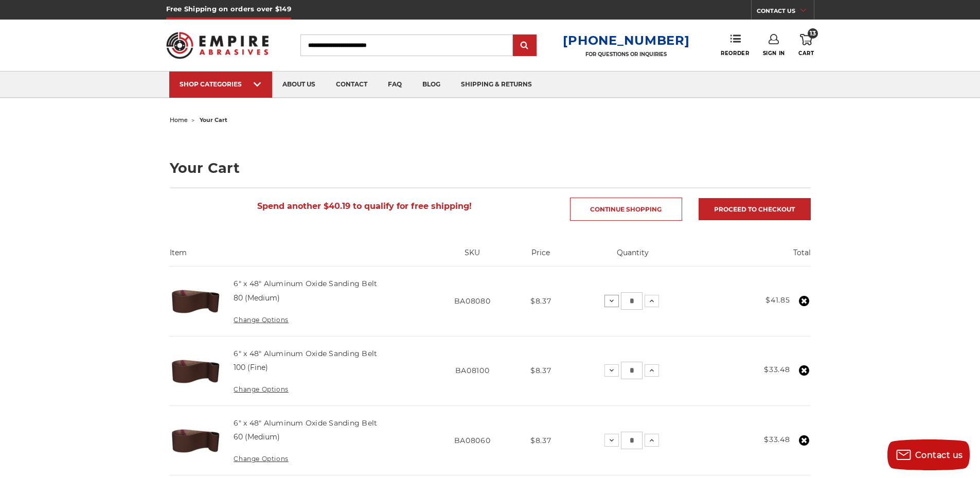 This screenshot has width=980, height=478. What do you see at coordinates (257, 298) in the screenshot?
I see `dd: 80 (Medium)` at bounding box center [257, 298].